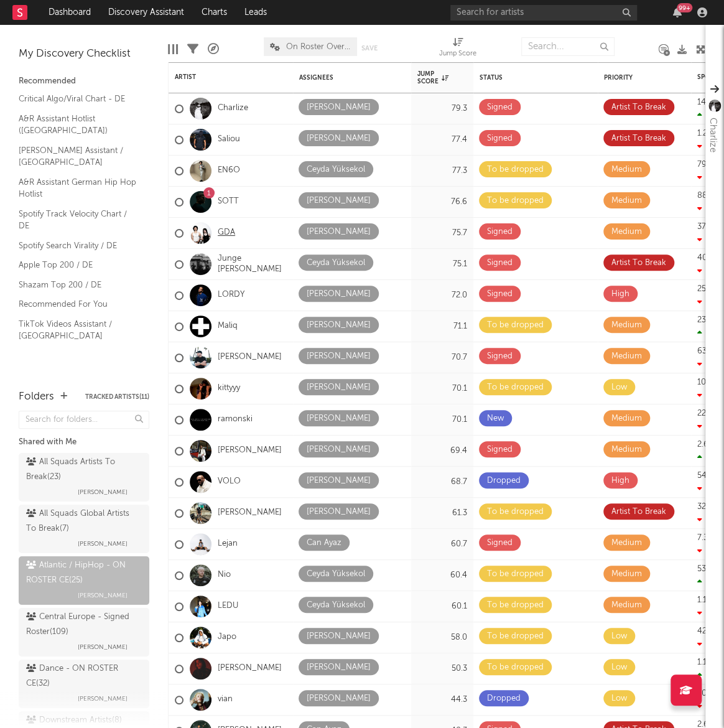 The height and width of the screenshot is (728, 724). Describe the element at coordinates (708, 395) in the screenshot. I see `div: -100` at that location.